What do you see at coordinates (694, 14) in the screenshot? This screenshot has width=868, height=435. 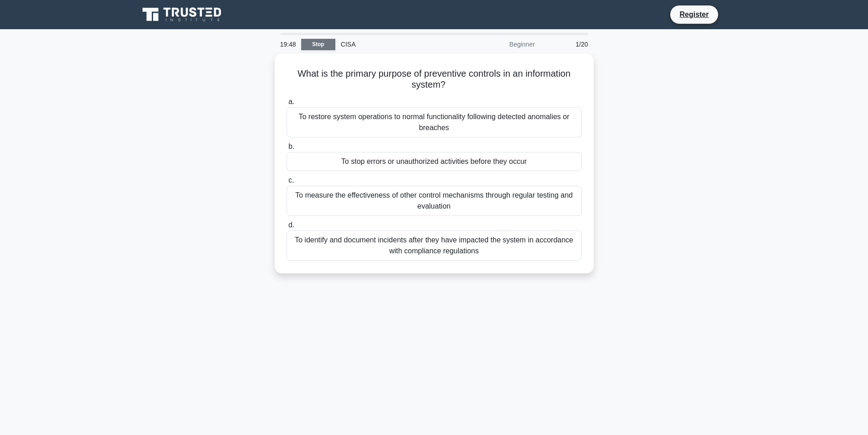 I see `a: Register` at bounding box center [694, 14].